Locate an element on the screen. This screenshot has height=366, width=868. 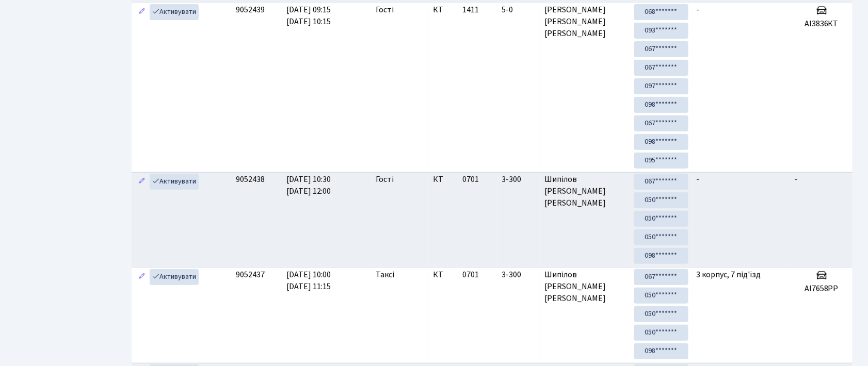
h5: AI7658PP is located at coordinates (821, 289).